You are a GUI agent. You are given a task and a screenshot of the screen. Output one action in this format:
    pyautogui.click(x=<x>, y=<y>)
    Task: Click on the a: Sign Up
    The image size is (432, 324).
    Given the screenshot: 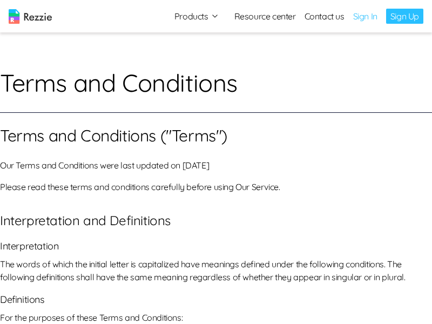 What is the action you would take?
    pyautogui.click(x=405, y=16)
    